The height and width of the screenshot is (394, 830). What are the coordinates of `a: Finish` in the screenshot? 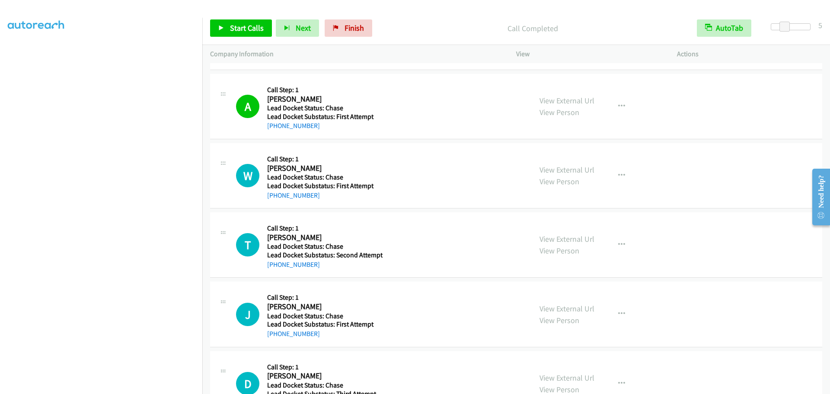 It's located at (348, 28).